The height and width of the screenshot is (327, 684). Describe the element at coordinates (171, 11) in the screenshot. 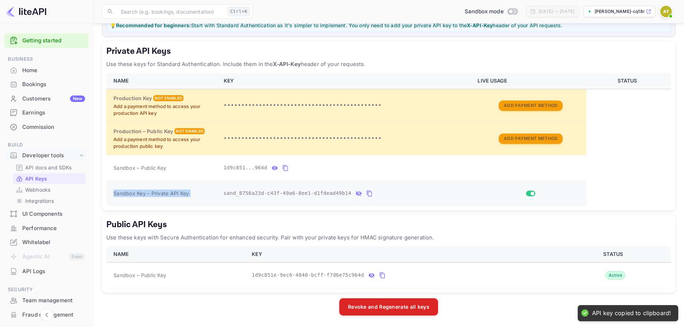

I see `input: Search (e.g. bookings, documentation)` at that location.